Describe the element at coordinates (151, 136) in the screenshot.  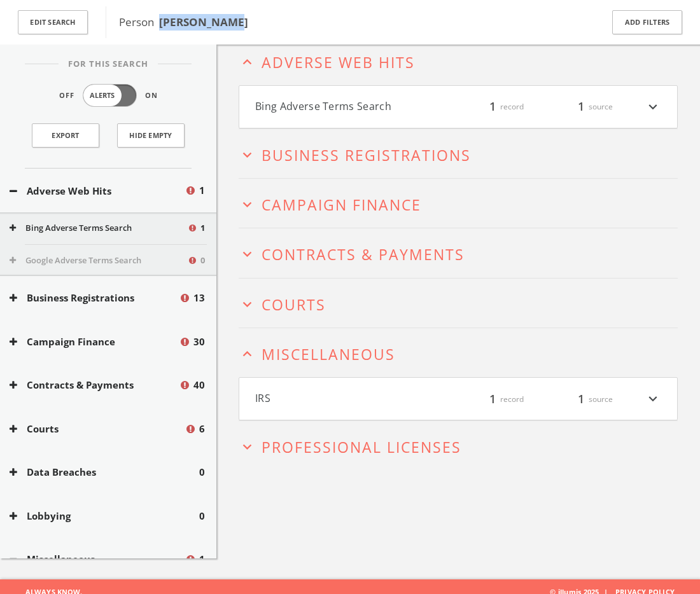
I see `button: Hide Empty` at that location.